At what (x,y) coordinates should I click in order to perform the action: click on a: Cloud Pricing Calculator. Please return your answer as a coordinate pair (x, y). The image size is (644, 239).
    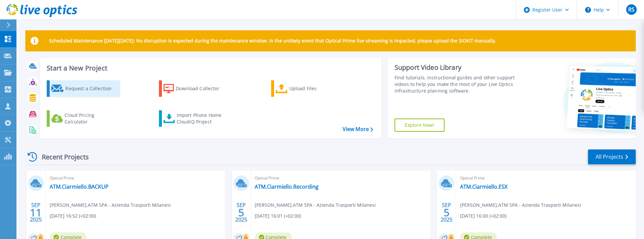
    Looking at the image, I should click on (84, 119).